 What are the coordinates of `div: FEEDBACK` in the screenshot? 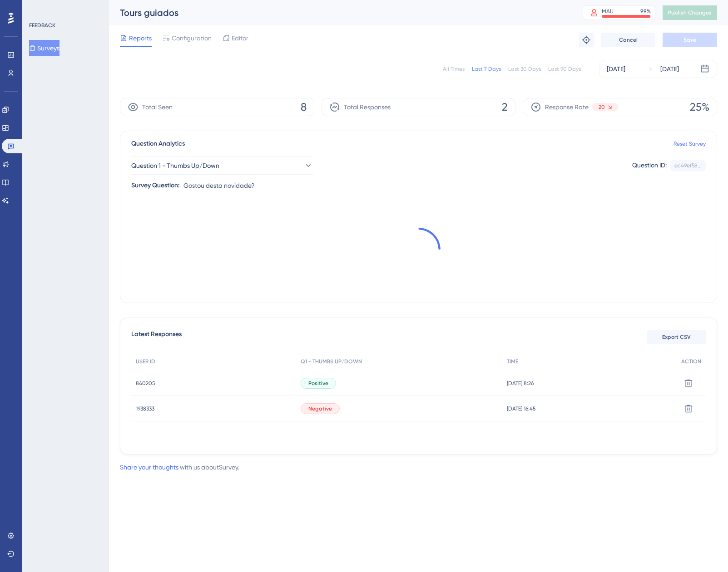 It's located at (43, 25).